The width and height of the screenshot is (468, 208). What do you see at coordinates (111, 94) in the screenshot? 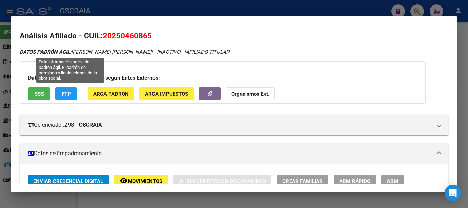
I see `button: ARCA Padrón` at bounding box center [111, 94].